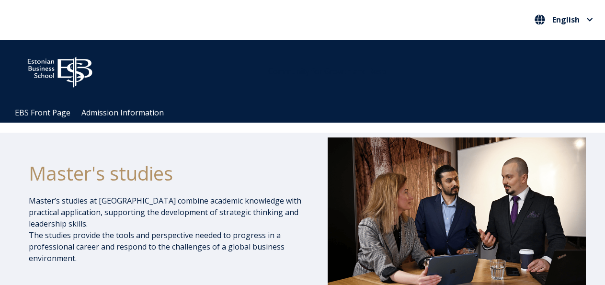  I want to click on a: Admission Information, so click(123, 113).